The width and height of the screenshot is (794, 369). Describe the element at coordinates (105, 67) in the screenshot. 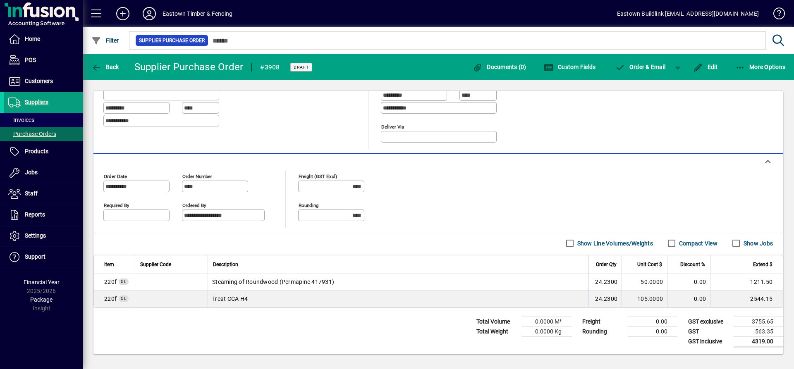

I see `span: Back` at that location.